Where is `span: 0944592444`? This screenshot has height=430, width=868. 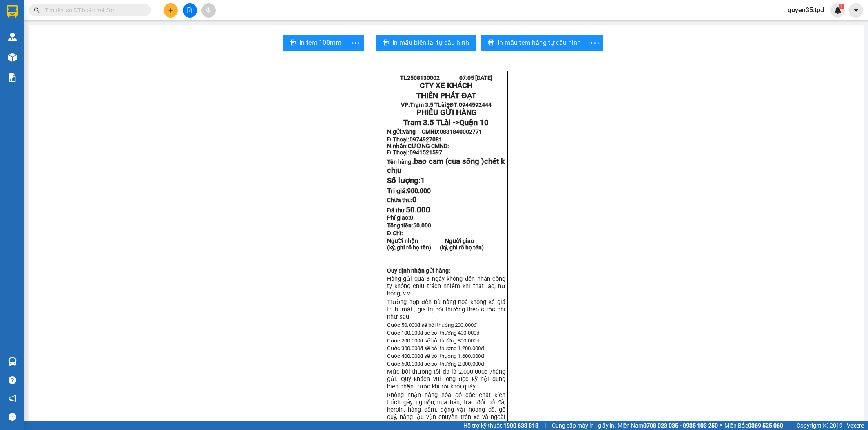 span: 0944592444 is located at coordinates (475, 105).